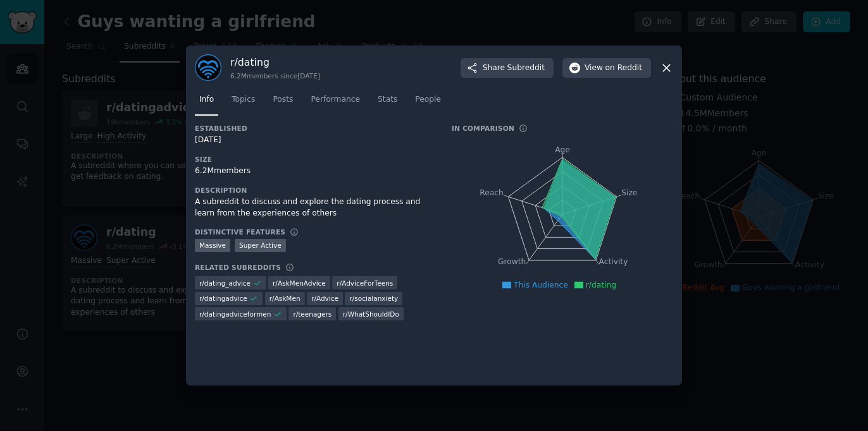  What do you see at coordinates (607, 68) in the screenshot?
I see `button: Viewon Reddit` at bounding box center [607, 68].